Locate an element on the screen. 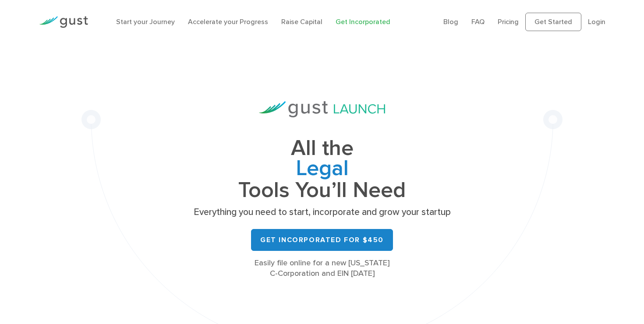 This screenshot has height=324, width=644. p: Everything you need to start, incorporate and grow your startup is located at coordinates (322, 213).